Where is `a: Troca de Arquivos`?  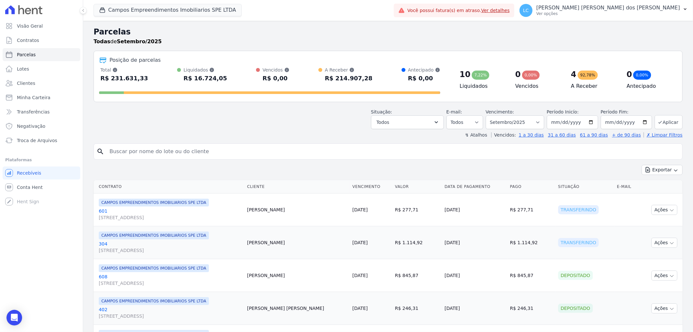
a: Troca de Arquivos is located at coordinates (41, 140).